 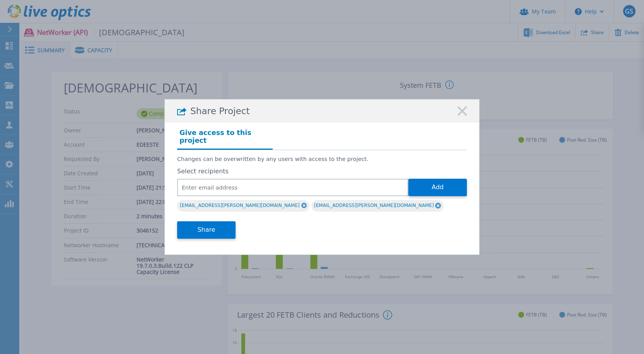 What do you see at coordinates (438, 187) in the screenshot?
I see `button: Add` at bounding box center [438, 187].